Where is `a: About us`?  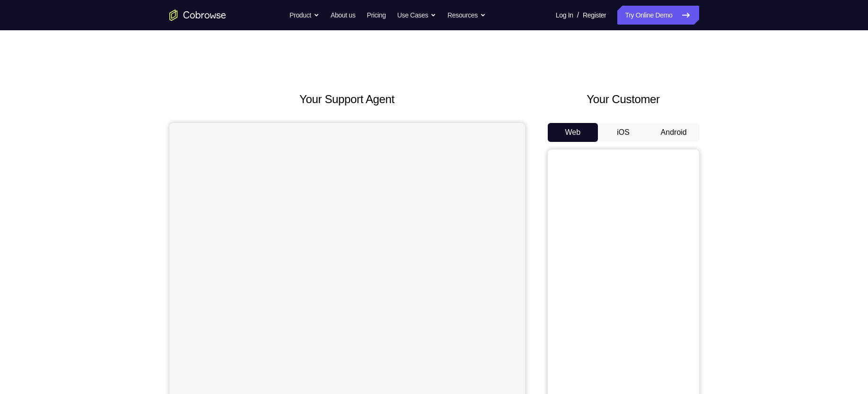
a: About us is located at coordinates (343, 15).